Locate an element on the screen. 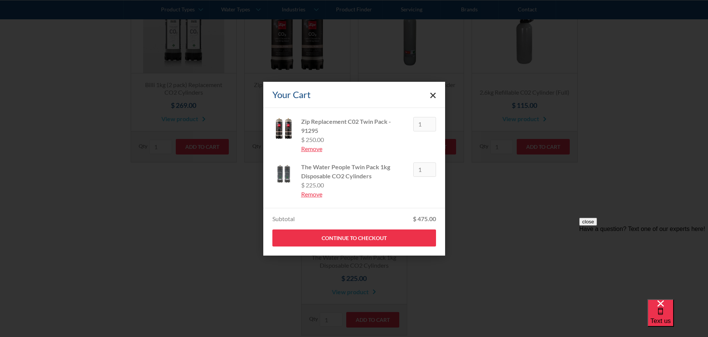 The width and height of the screenshot is (708, 337). div: Subtotal is located at coordinates (283, 219).